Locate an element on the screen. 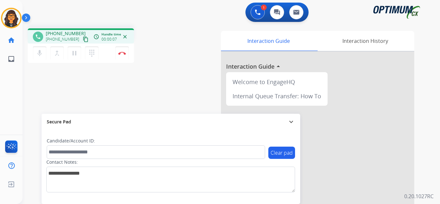 Image resolution: width=440 pixels, height=204 pixels. div: Interaction Guide is located at coordinates (268, 41).